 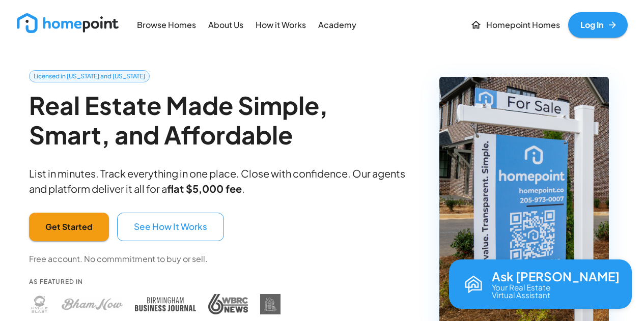 What do you see at coordinates (521, 291) in the screenshot?
I see `p: Your Real Estate Virtual Assistant` at bounding box center [521, 291].